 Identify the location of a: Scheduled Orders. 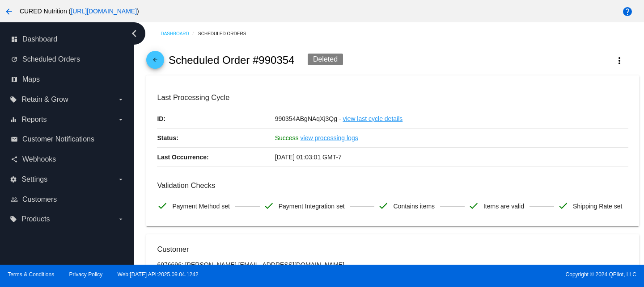
(225, 33).